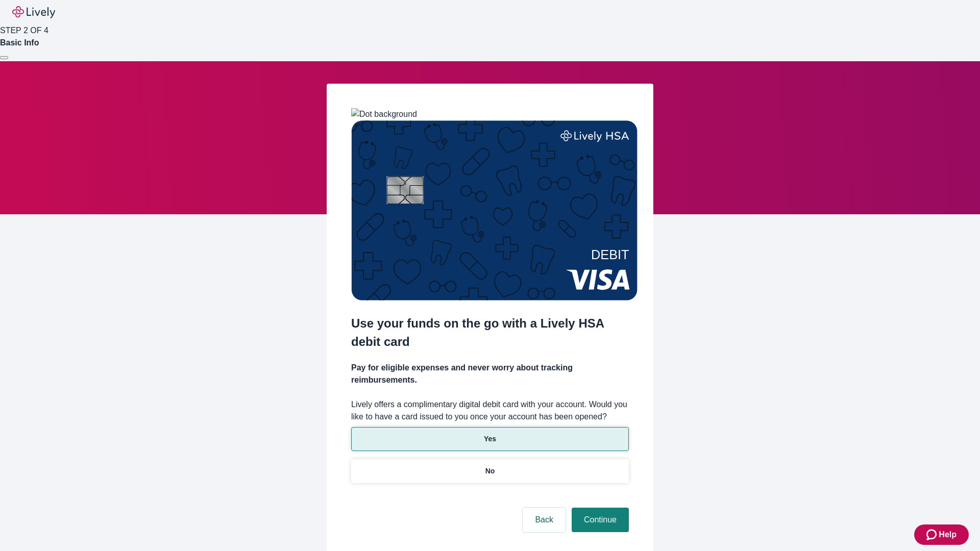 This screenshot has height=551, width=980. What do you see at coordinates (948, 535) in the screenshot?
I see `span: Help` at bounding box center [948, 535].